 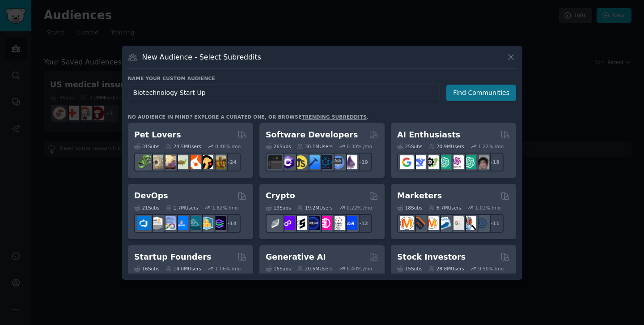 I want to click on img: PlatformEngineers, so click(x=219, y=223).